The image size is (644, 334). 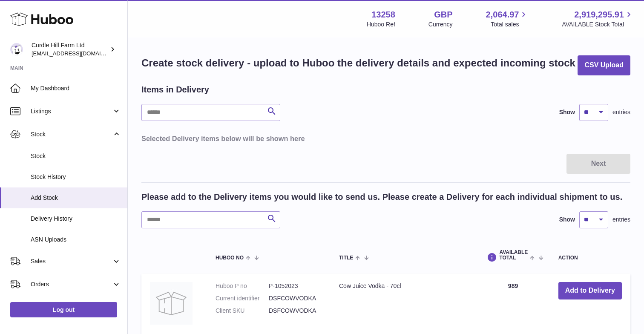 I want to click on dt: Client SKU, so click(x=242, y=311).